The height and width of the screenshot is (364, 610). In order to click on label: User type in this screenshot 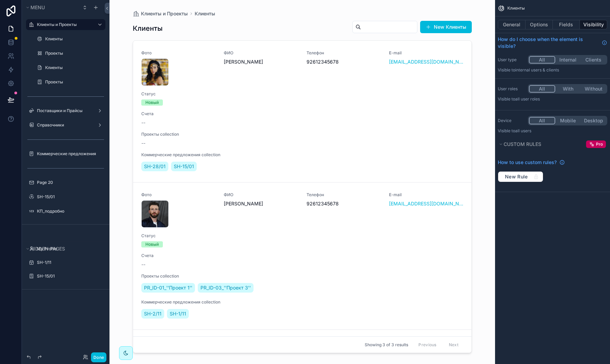, I will do `click(511, 60)`.